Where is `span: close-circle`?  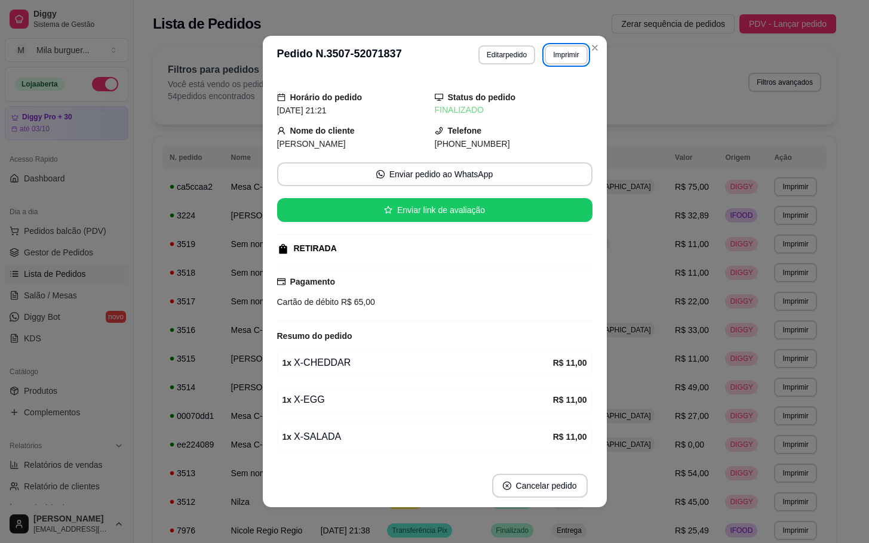
span: close-circle is located at coordinates (507, 486).